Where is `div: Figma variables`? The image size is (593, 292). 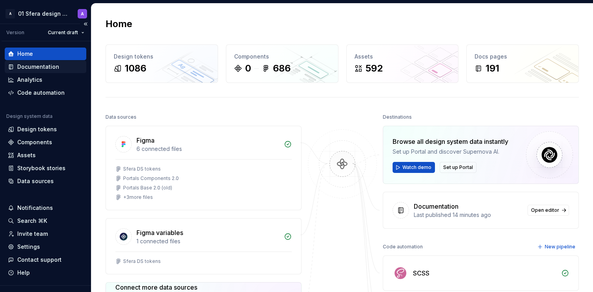
div: Figma variables is located at coordinates (160, 232).